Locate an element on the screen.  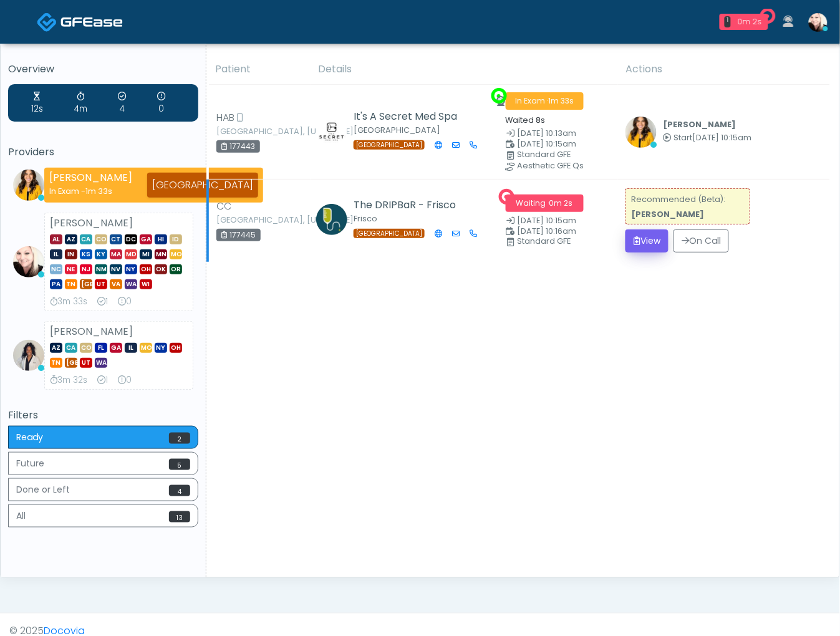
span: 1m 33s is located at coordinates (98, 191).